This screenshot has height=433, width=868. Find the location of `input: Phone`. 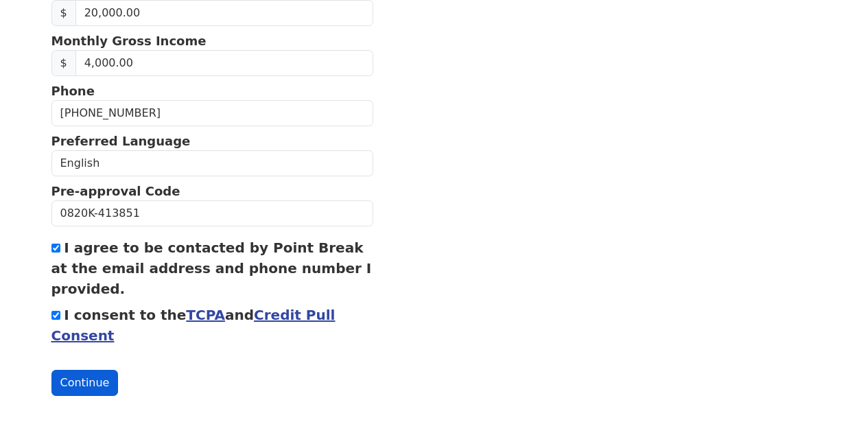

input: Phone is located at coordinates (213, 113).